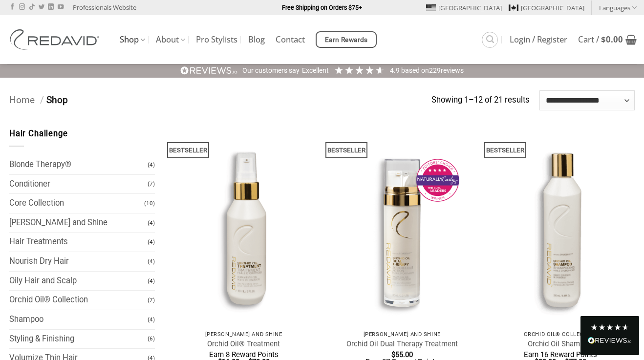 This screenshot has height=360, width=644. I want to click on a: Shop, so click(132, 39).